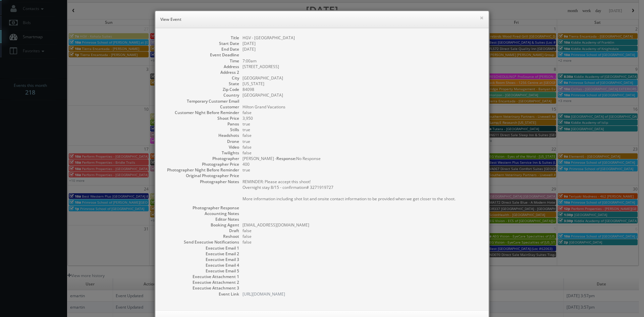 This screenshot has width=644, height=317. What do you see at coordinates (201, 282) in the screenshot?
I see `dt: Executive Attachment 2` at bounding box center [201, 282].